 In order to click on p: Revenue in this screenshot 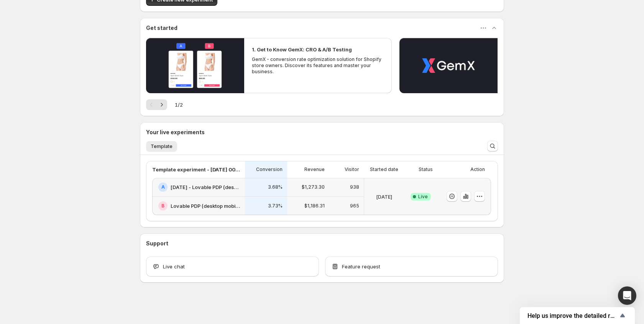, I will do `click(315, 170)`.